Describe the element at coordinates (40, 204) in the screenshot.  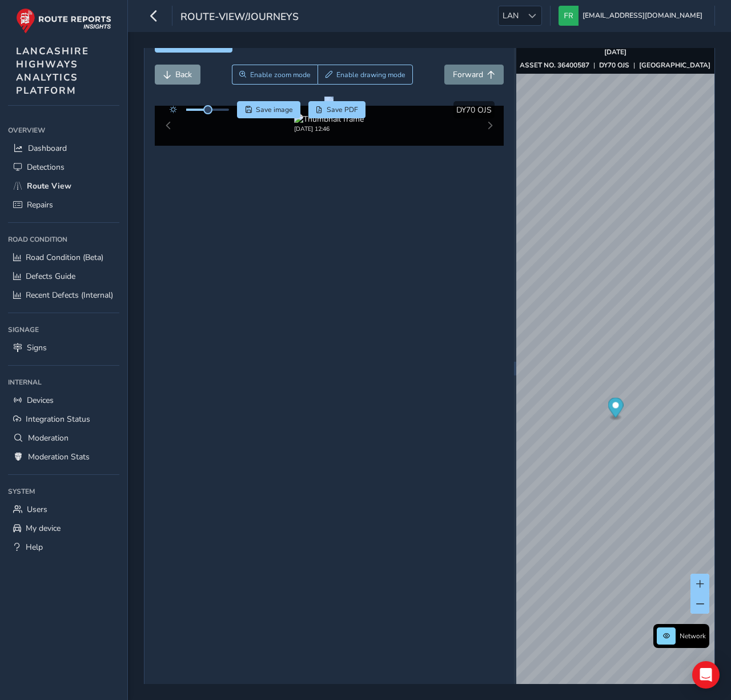
I see `span: Repairs` at that location.